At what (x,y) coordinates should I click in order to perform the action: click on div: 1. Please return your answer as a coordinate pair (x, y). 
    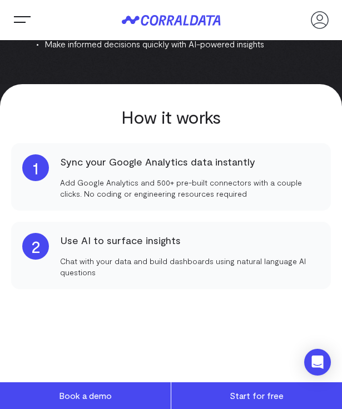
    Looking at the image, I should click on (36, 168).